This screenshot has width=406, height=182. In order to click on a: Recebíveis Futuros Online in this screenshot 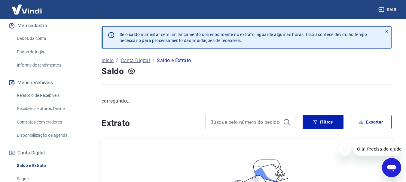, I will do `click(48, 109)`.